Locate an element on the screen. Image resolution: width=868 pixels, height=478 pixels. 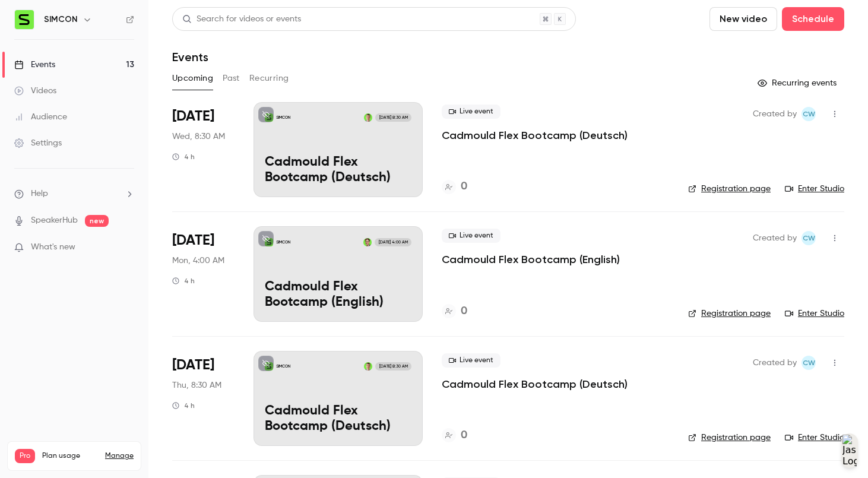
button: Recurring events is located at coordinates (798, 83).